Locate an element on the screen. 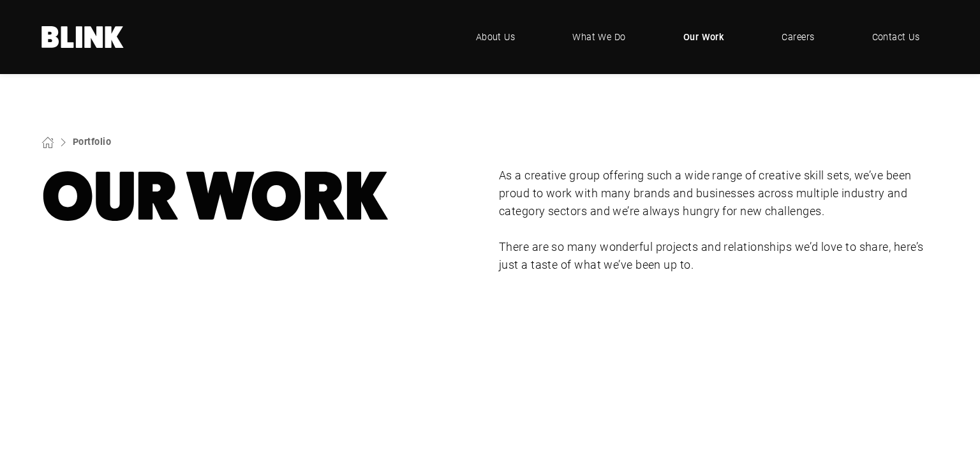 The width and height of the screenshot is (980, 466). a: Home is located at coordinates (83, 37).